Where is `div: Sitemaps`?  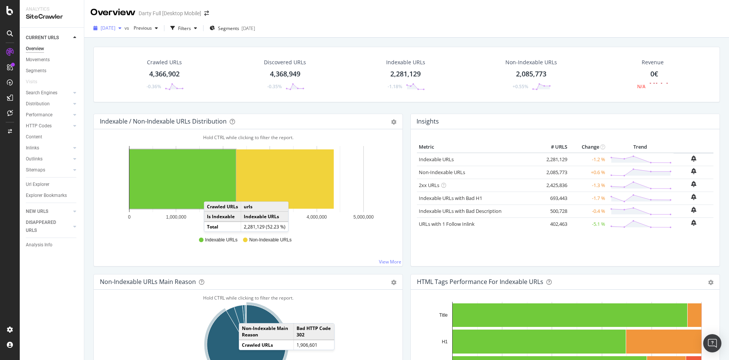
div: Sitemaps is located at coordinates (35, 170).